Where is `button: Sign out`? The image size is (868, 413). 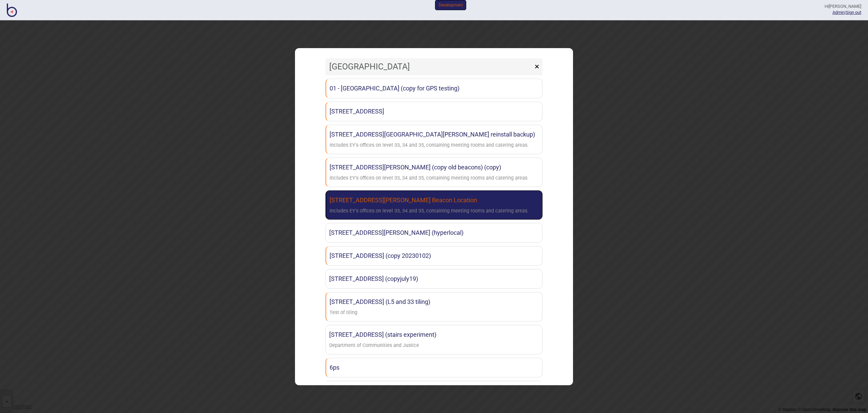
button: Sign out is located at coordinates (853, 12).